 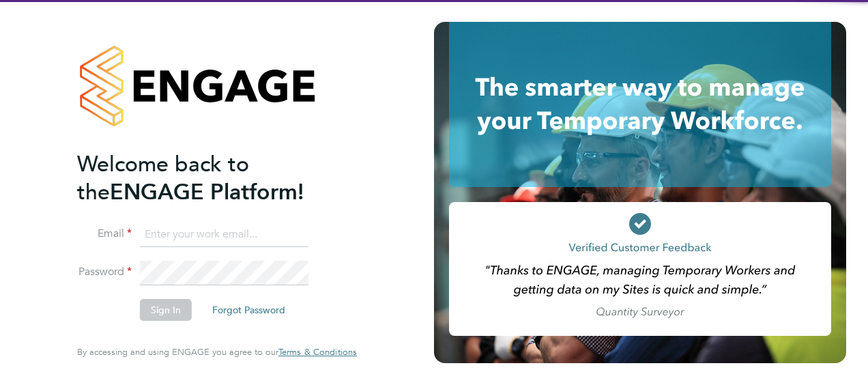 I want to click on a: Terms & Conditions, so click(x=317, y=352).